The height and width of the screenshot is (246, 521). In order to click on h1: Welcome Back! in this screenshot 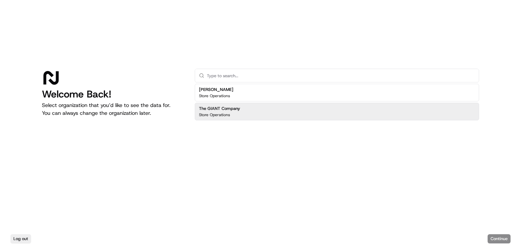, I will do `click(113, 94)`.